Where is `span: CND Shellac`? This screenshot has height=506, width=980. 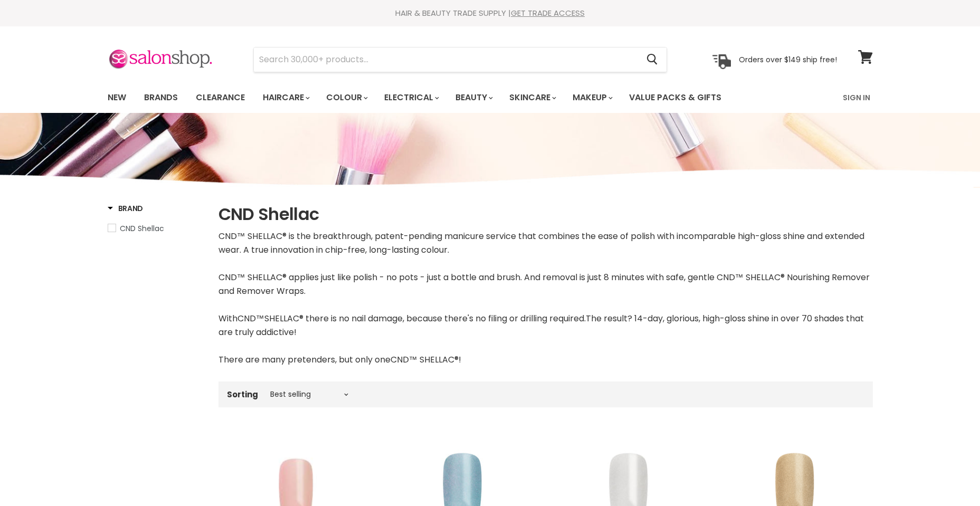
span: CND Shellac is located at coordinates (142, 228).